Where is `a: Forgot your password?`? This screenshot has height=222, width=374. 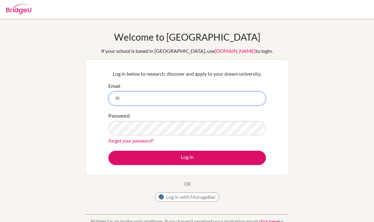 a: Forgot your password? is located at coordinates (131, 141).